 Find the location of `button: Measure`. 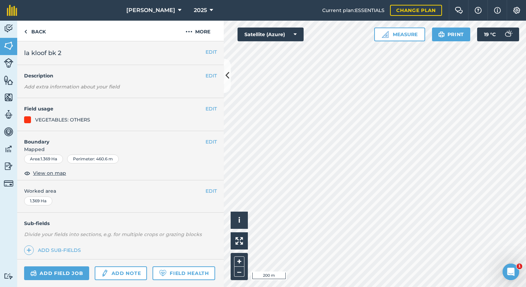

button: Measure is located at coordinates (400, 34).